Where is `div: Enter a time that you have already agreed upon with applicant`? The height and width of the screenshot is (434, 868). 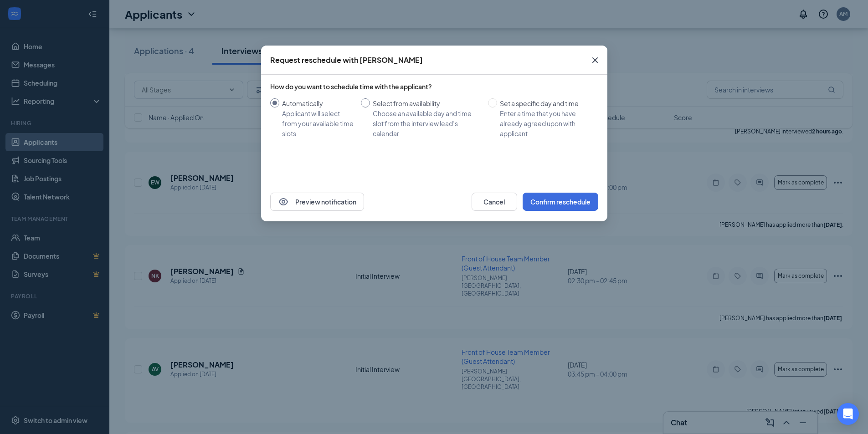
div: Enter a time that you have already agreed upon with applicant is located at coordinates (545, 124).